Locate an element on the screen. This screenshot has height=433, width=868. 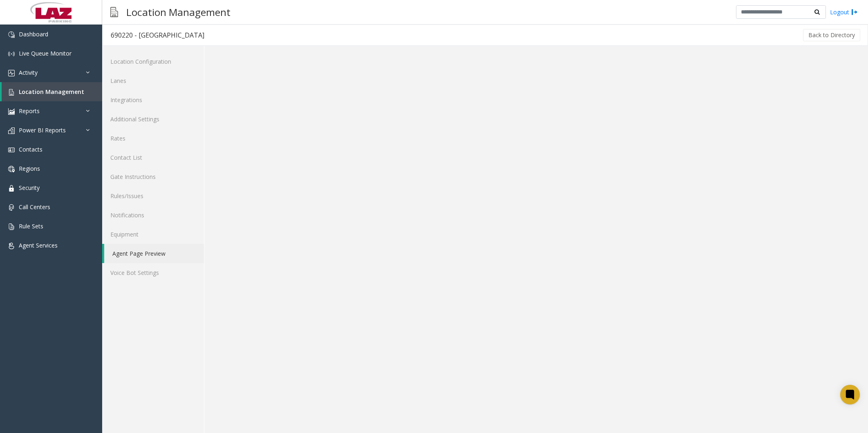
a: Notifications is located at coordinates (153, 215).